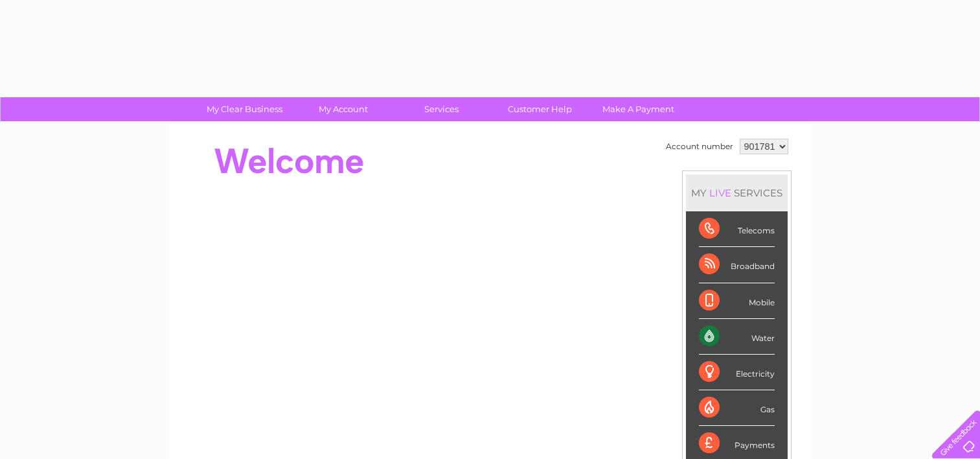  I want to click on div: Gas, so click(737, 407).